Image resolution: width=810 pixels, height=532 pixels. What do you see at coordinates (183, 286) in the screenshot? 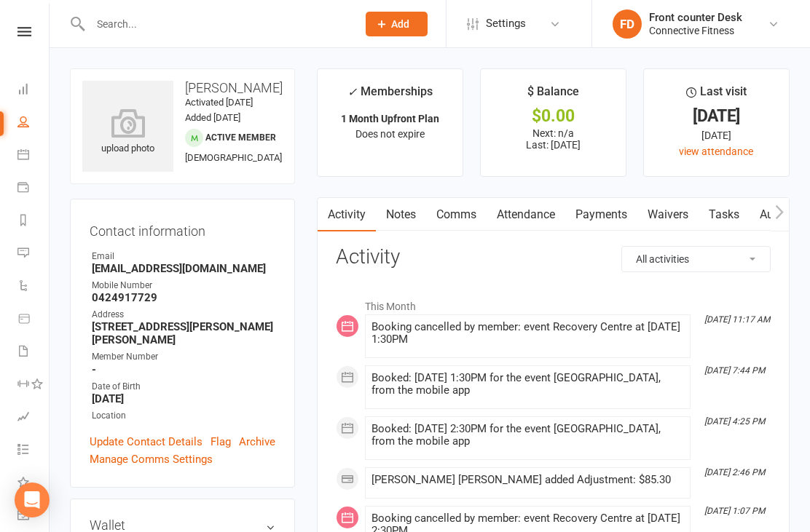
I see `div: Mobile Number` at bounding box center [183, 286].